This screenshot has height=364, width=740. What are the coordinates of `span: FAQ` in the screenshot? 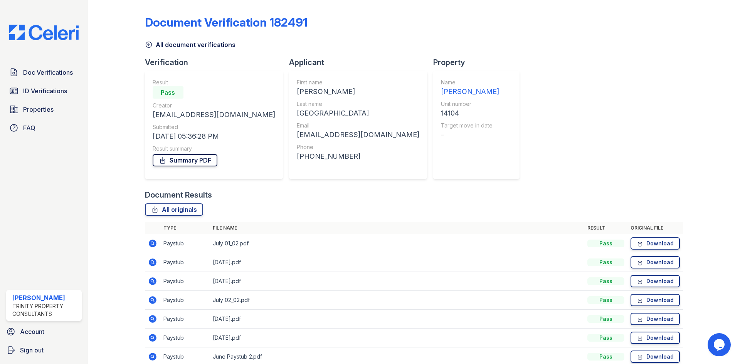 It's located at (29, 128).